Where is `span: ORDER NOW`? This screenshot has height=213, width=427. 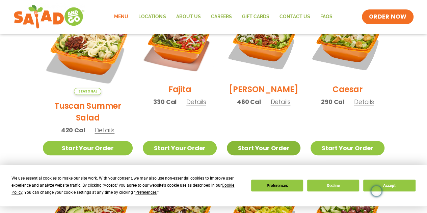 span: ORDER NOW is located at coordinates (388, 17).